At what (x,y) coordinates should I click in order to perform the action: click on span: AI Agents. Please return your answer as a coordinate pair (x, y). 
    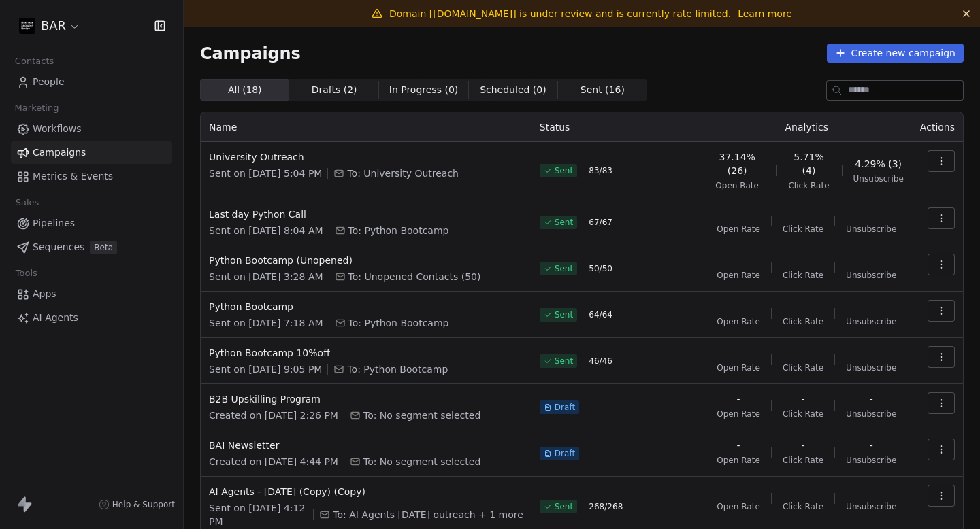
    Looking at the image, I should click on (56, 317).